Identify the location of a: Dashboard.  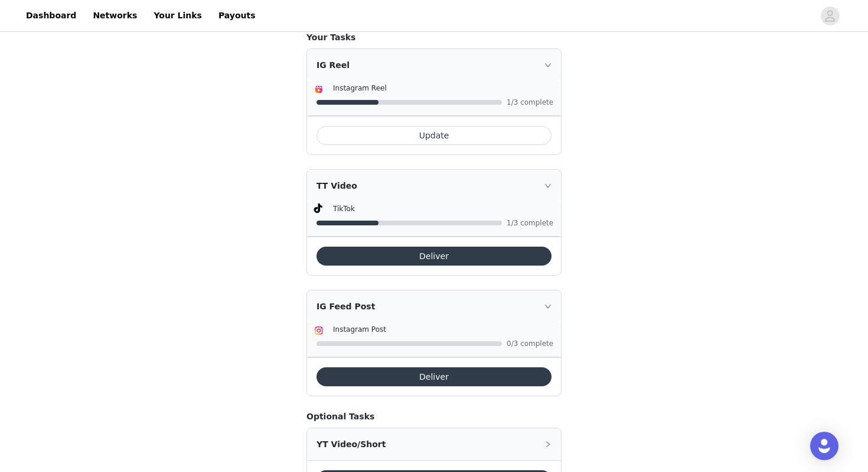
(51, 15).